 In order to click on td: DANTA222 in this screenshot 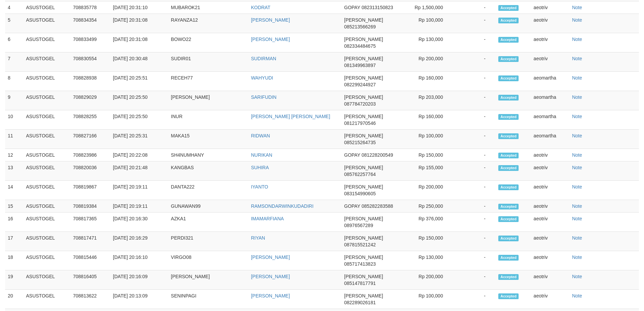, I will do `click(208, 190)`.